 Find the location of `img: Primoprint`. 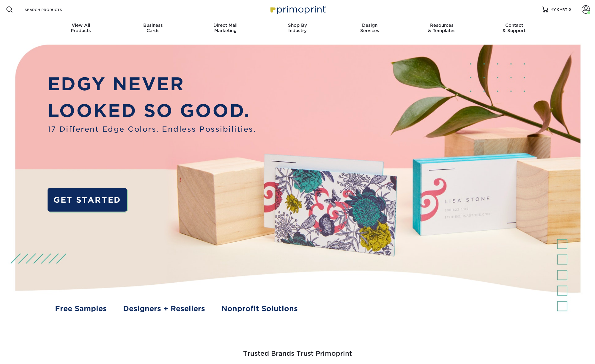

img: Primoprint is located at coordinates (298, 9).